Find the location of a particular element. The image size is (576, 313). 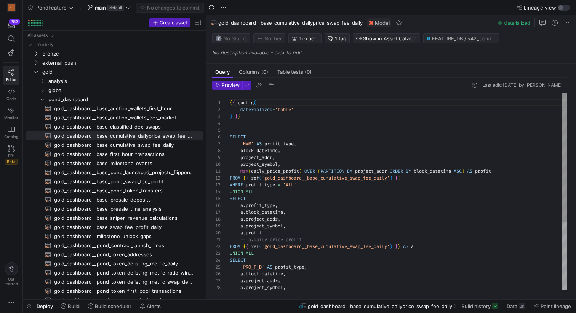

span: Table tests is located at coordinates (294, 72).